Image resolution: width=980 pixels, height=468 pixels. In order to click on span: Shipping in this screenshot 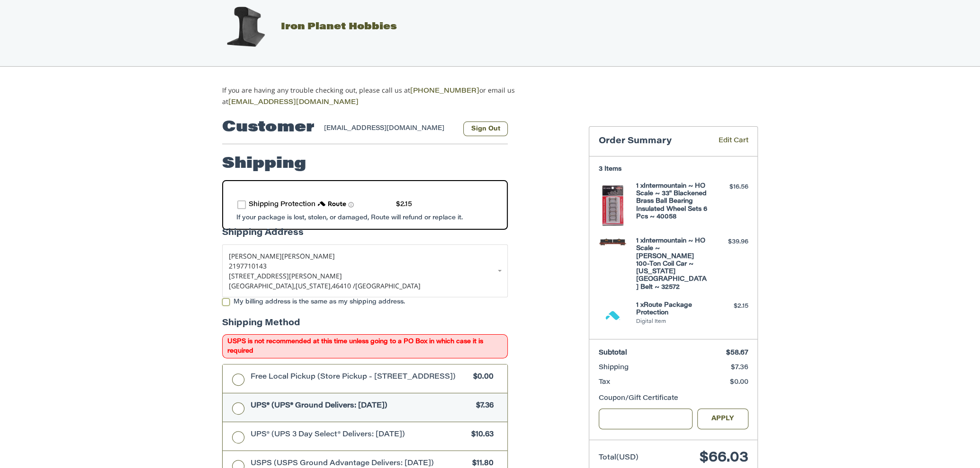, I will do `click(613, 368)`.